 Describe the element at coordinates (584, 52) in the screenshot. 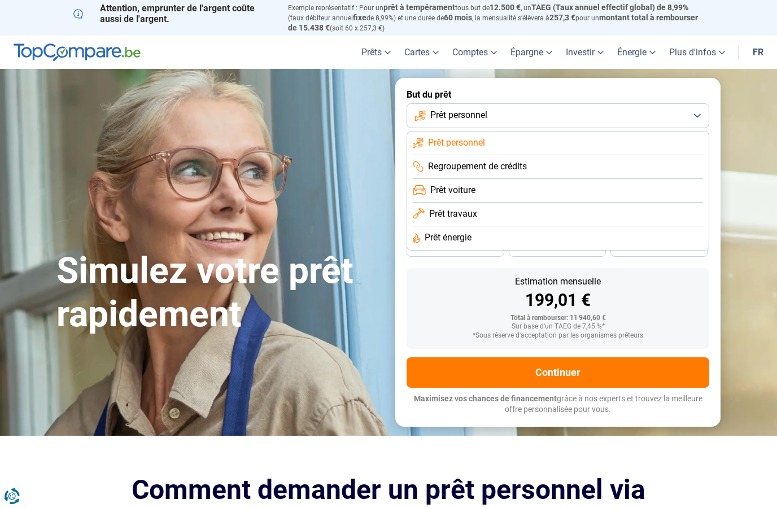

I see `a: Investir` at that location.